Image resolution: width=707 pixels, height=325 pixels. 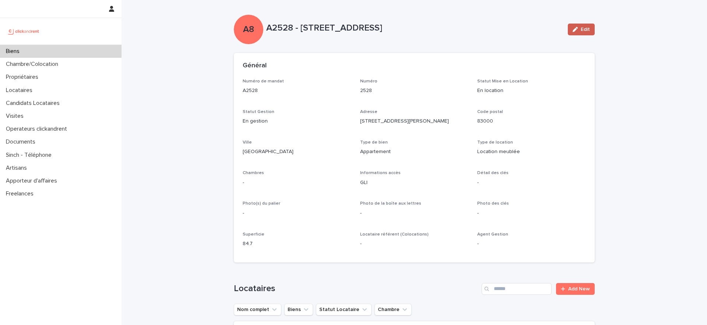 What do you see at coordinates (299, 310) in the screenshot?
I see `button: Biens` at bounding box center [299, 310].